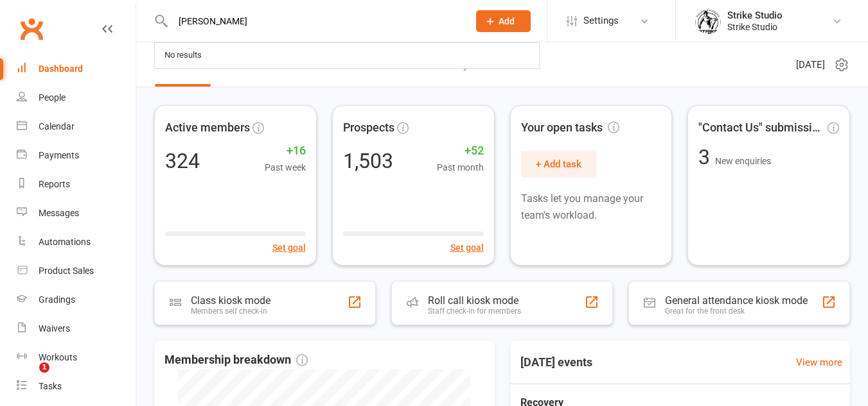 The height and width of the screenshot is (406, 868). Describe the element at coordinates (44, 367) in the screenshot. I see `span: 1` at that location.